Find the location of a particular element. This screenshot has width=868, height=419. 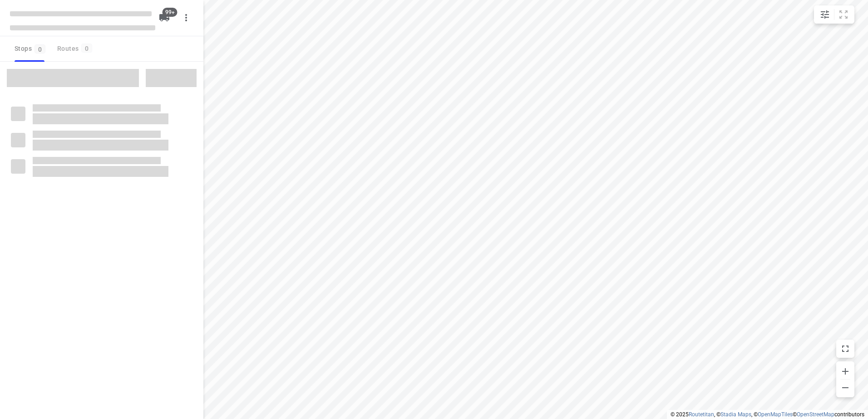

a: OpenMapTiles is located at coordinates (775, 415).